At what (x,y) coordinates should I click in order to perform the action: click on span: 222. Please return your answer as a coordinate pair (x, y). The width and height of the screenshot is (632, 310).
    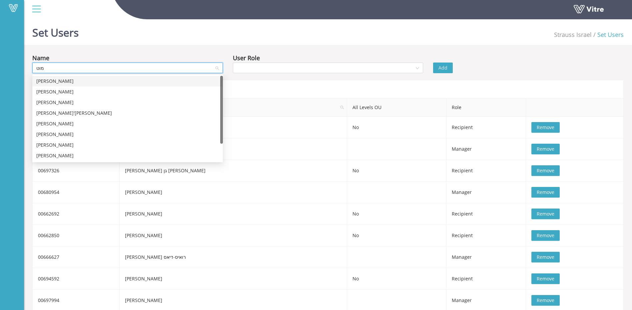
    Looking at the image, I should click on (572, 35).